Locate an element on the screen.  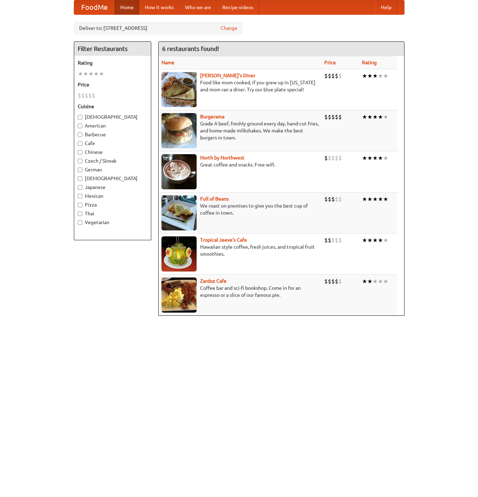
a: How it works is located at coordinates (159, 7).